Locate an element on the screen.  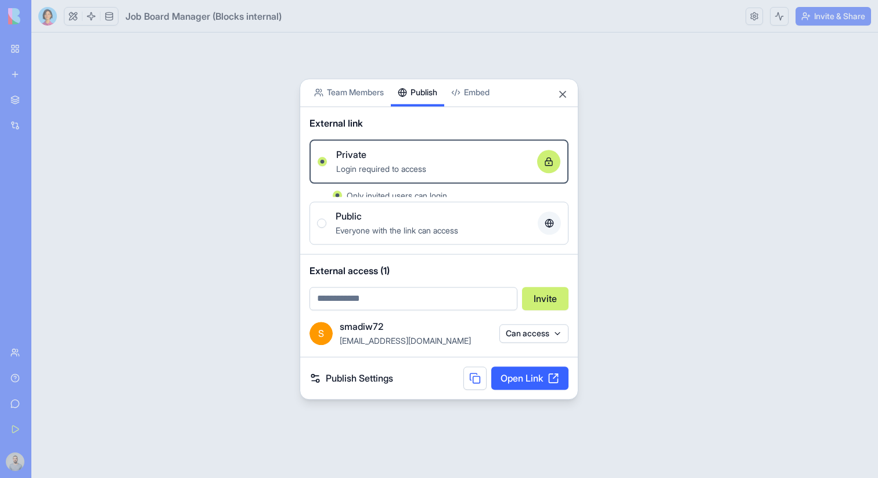
span: External access (1) is located at coordinates (439, 271).